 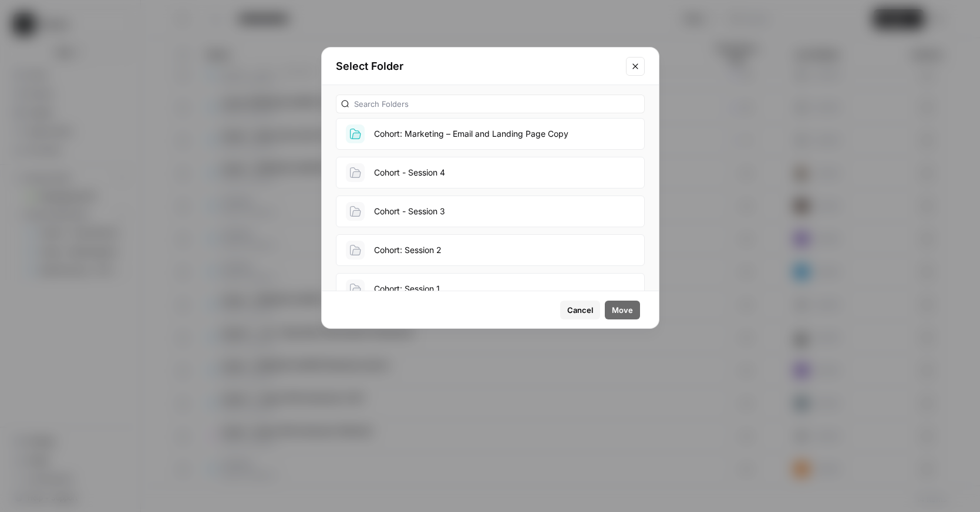 I want to click on button: Cohort - Session 3, so click(x=490, y=212).